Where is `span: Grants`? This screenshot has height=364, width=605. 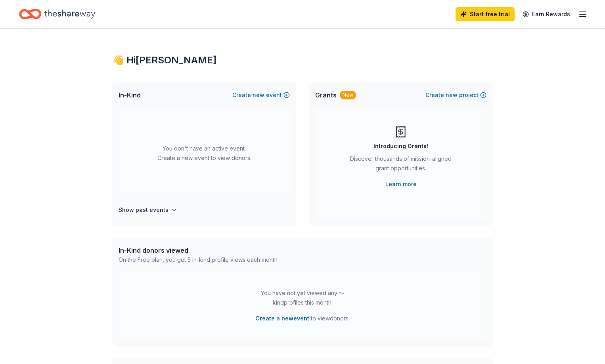
span: Grants is located at coordinates (326, 95).